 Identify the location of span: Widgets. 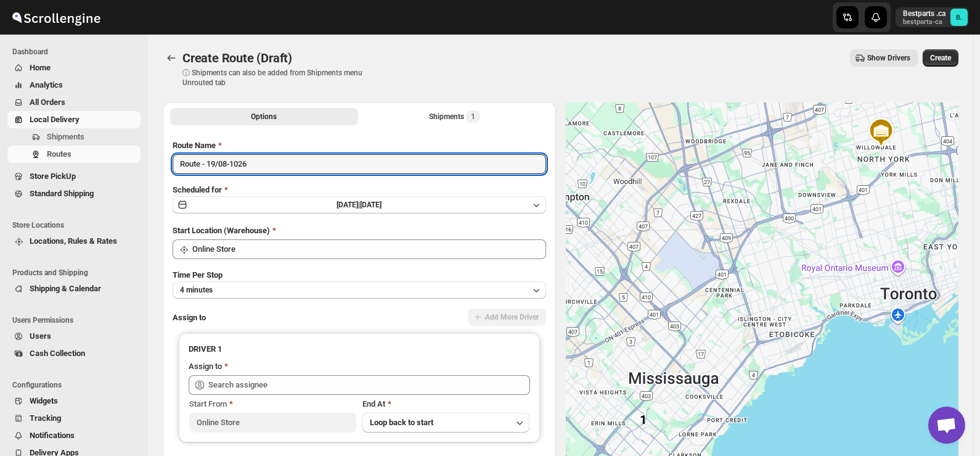
(43, 400).